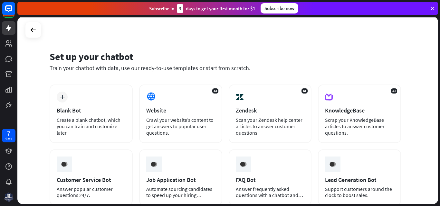 The height and width of the screenshot is (206, 440). What do you see at coordinates (279, 8) in the screenshot?
I see `div: Subscribe now` at bounding box center [279, 8].